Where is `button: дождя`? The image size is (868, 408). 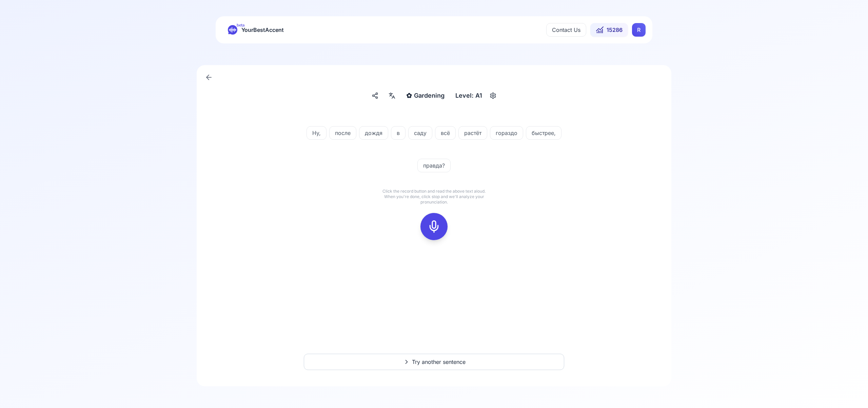
button: дождя is located at coordinates (374, 133).